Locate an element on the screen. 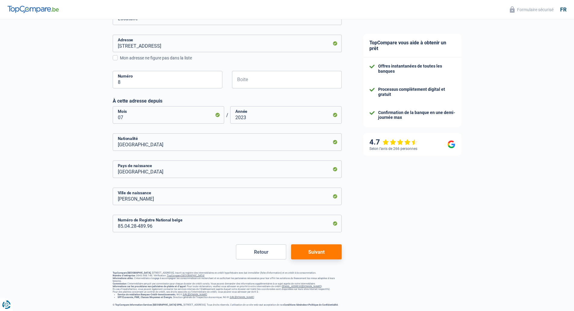 This screenshot has height=311, width=574. p: : L’intermédiaire perçoit une commission pour chaque dossier de crédit conclu. Vous pouvez demand... is located at coordinates (227, 283).